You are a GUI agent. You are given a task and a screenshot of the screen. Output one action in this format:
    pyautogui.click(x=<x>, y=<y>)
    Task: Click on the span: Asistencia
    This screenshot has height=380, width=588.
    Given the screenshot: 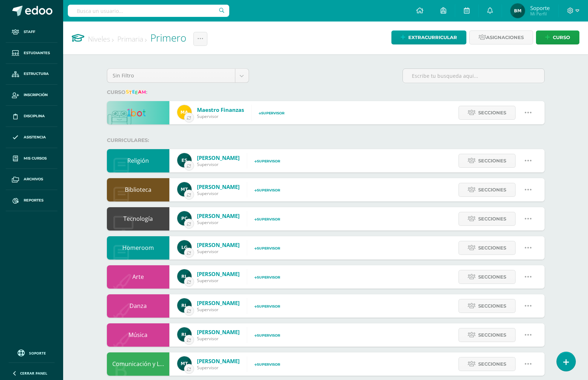 What is the action you would take?
    pyautogui.click(x=35, y=138)
    